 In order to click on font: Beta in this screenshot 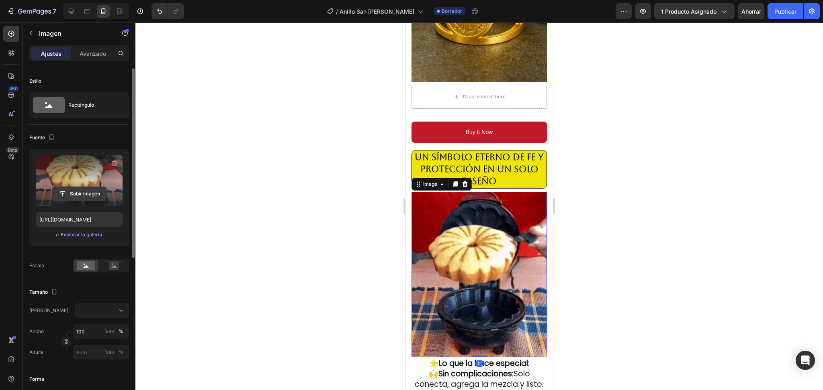, I will do `click(12, 150)`.